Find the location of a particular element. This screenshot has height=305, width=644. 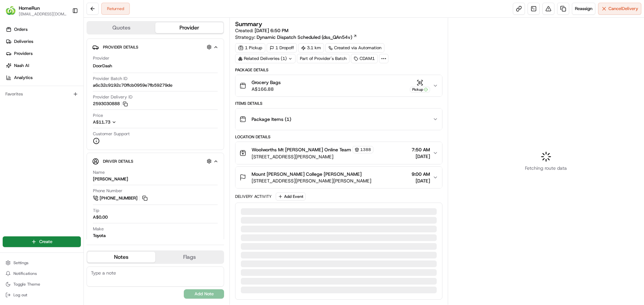

span: Provider Batch ID is located at coordinates (110, 79).